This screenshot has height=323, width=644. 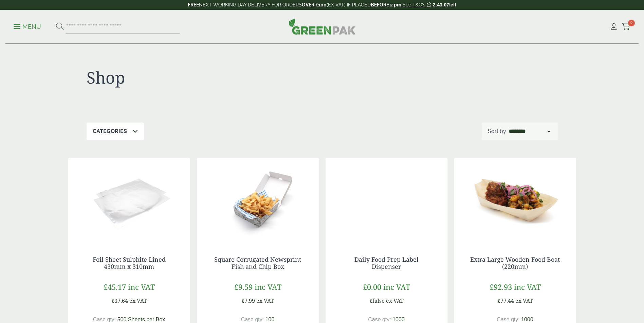 What do you see at coordinates (193, 5) in the screenshot?
I see `strong: FREE` at bounding box center [193, 5].